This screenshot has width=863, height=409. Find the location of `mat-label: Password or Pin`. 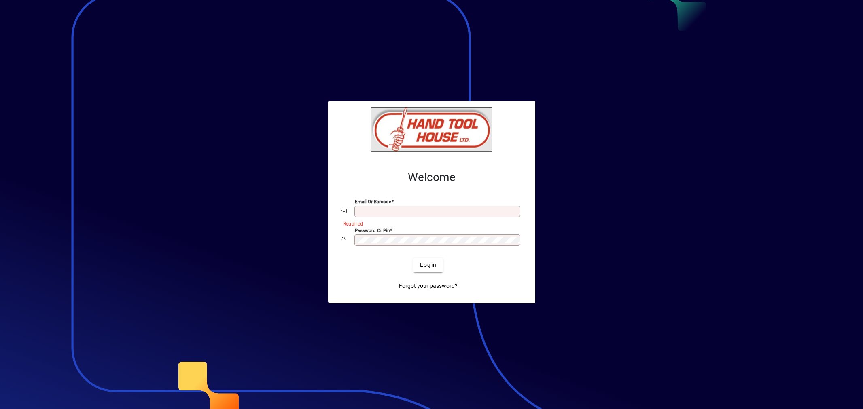

mat-label: Password or Pin is located at coordinates (372, 230).